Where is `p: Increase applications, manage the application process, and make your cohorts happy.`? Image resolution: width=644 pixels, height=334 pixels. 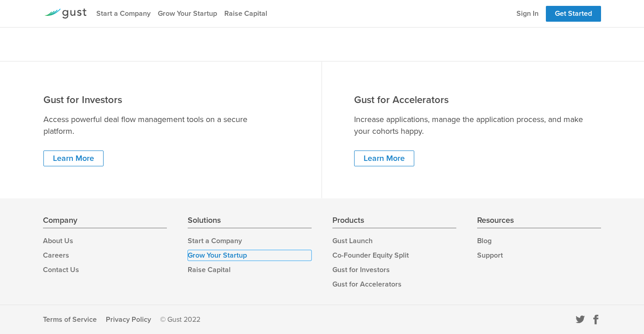
p: Increase applications, manage the application process, and make your cohorts happy. is located at coordinates (472, 129).